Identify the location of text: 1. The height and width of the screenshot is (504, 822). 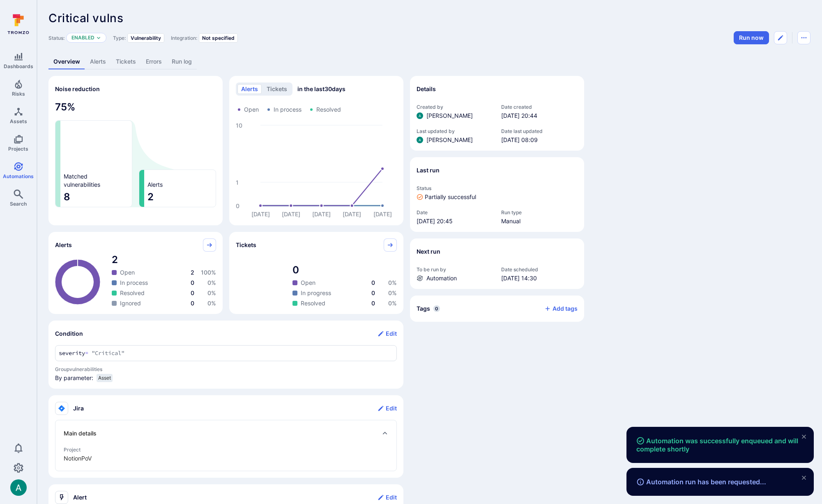
(237, 182).